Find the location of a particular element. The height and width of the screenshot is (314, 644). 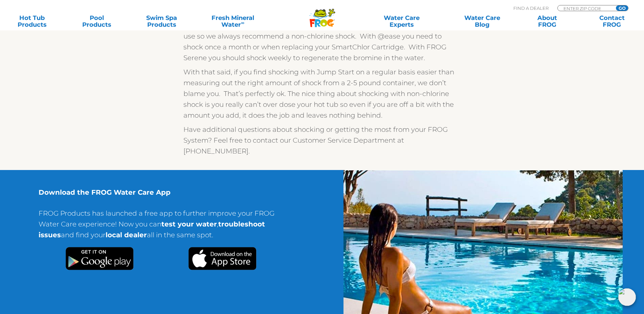

input: Zip Code Form is located at coordinates (585, 8).